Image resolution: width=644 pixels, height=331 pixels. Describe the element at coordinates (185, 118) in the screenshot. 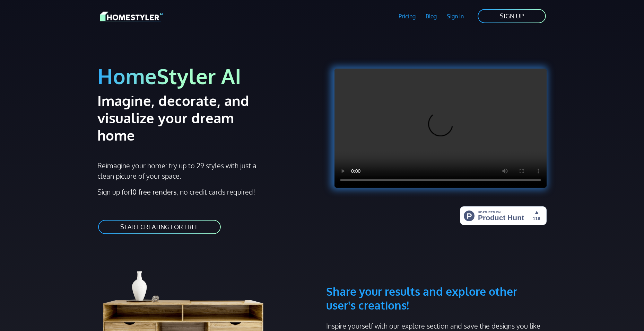

I see `h2: Imagine, decorate, and visualize your dream home` at that location.